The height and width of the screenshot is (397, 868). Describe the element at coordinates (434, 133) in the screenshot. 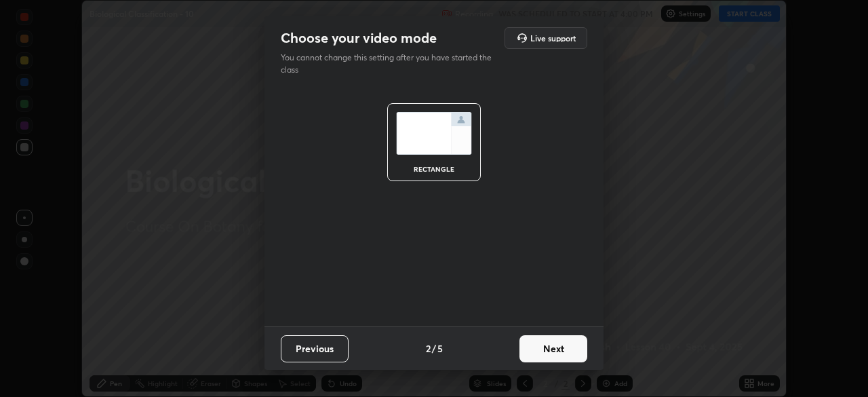

I see `img: normalScreenIcon.ae25ed63.svg` at that location.